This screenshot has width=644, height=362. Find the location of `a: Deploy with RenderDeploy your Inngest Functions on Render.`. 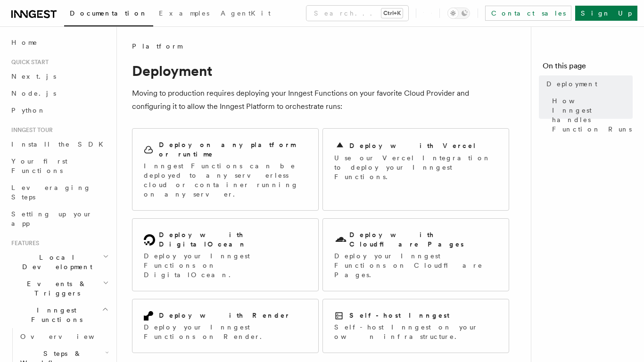

a: Deploy with RenderDeploy your Inngest Functions on Render. is located at coordinates (225, 326).